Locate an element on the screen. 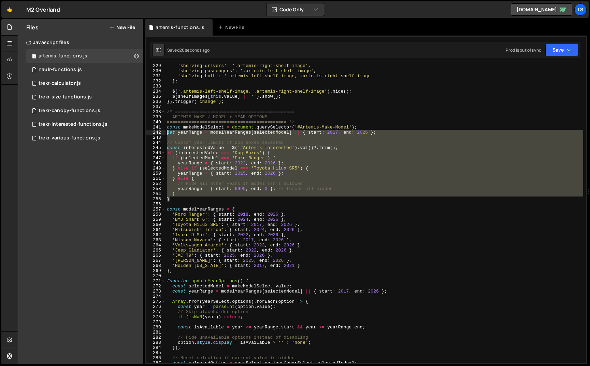 The width and height of the screenshot is (590, 366). div: 259 is located at coordinates (156, 219).